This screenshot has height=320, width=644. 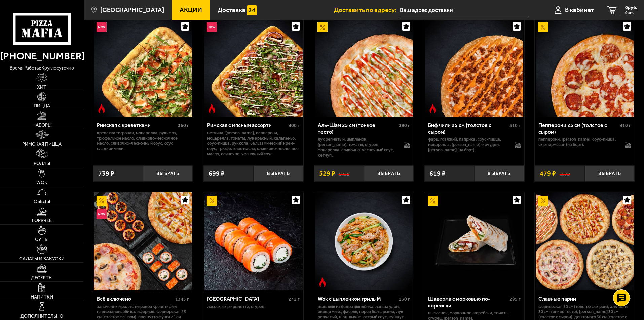 What do you see at coordinates (42, 144) in the screenshot?
I see `span: Римская пицца` at bounding box center [42, 144].